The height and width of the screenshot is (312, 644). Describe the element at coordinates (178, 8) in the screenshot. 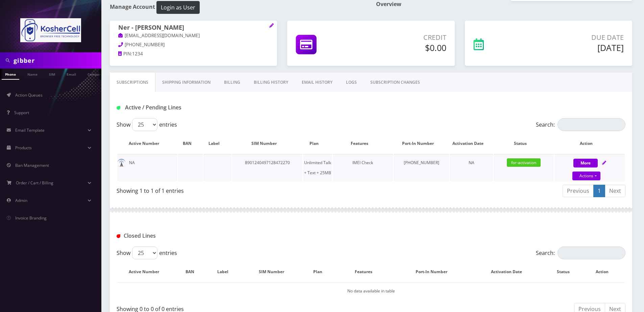

I see `button: Login as User` at that location.